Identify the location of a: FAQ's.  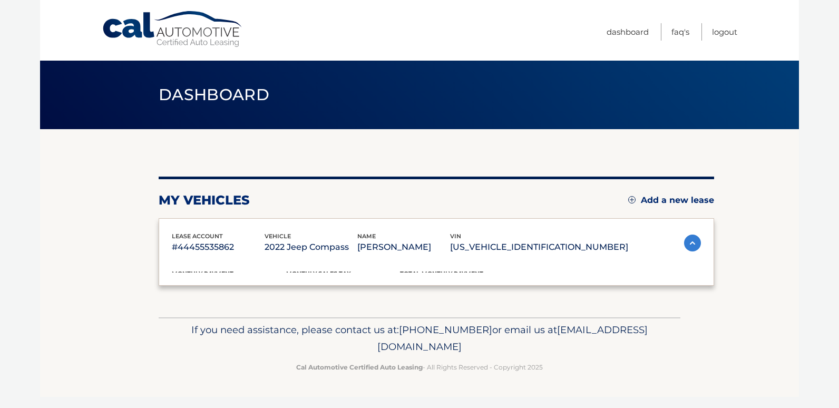
(680, 32).